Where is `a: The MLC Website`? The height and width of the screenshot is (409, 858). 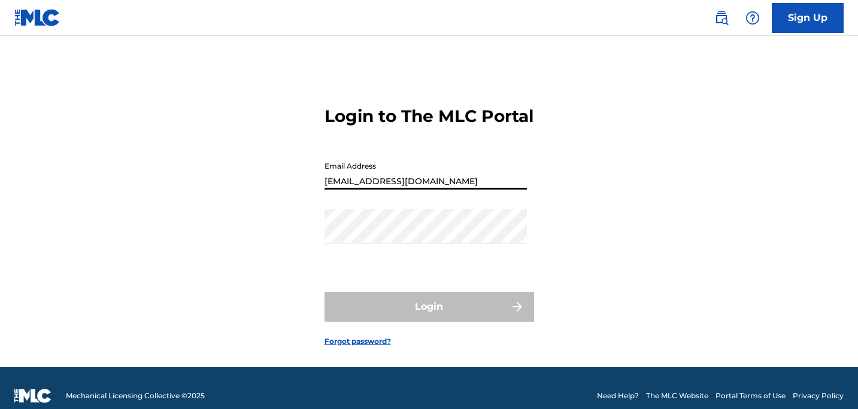 a: The MLC Website is located at coordinates (677, 396).